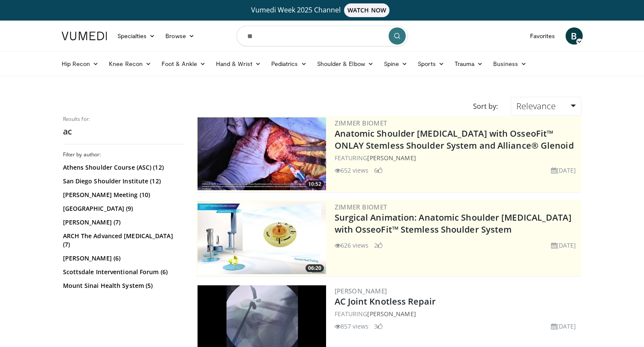  What do you see at coordinates (395, 64) in the screenshot?
I see `a: Spine` at bounding box center [395, 64].